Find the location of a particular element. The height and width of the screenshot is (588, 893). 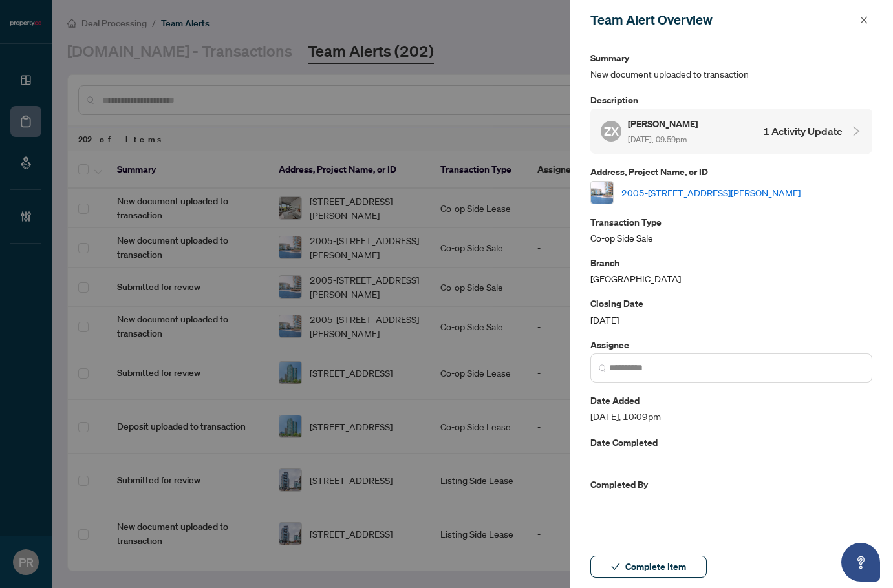

img: search_icon is located at coordinates (603, 369).